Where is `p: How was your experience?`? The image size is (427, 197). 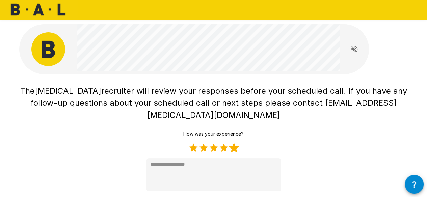
p: How was your experience? is located at coordinates (213, 134).